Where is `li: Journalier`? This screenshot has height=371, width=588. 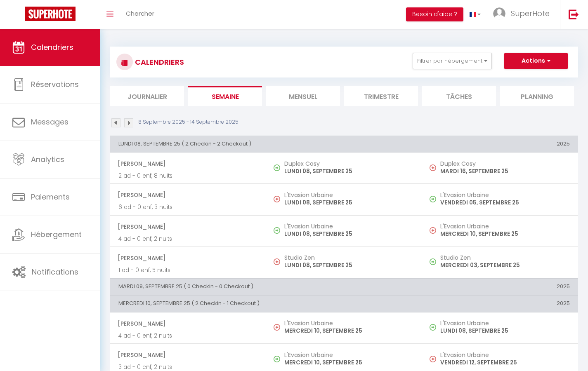 li: Journalier is located at coordinates (147, 96).